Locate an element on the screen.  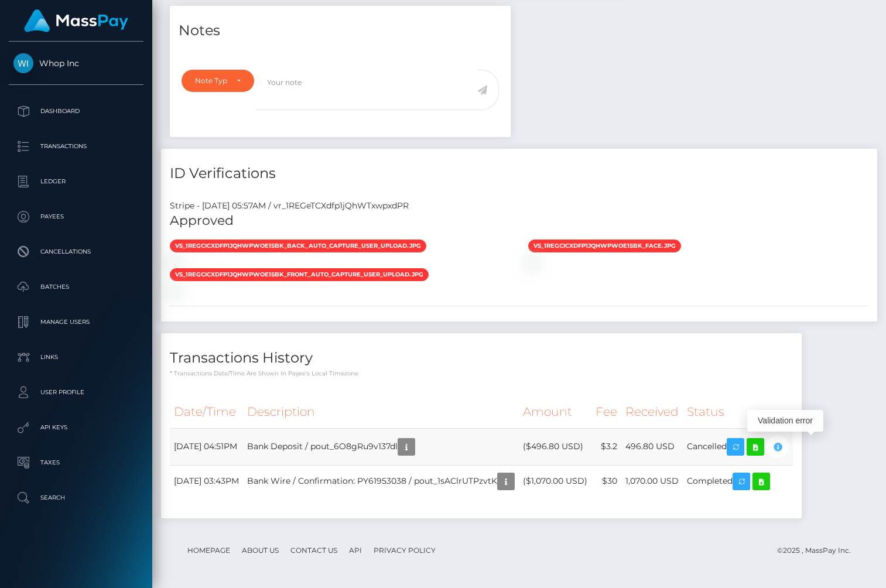
a: API Keys is located at coordinates (76, 427).